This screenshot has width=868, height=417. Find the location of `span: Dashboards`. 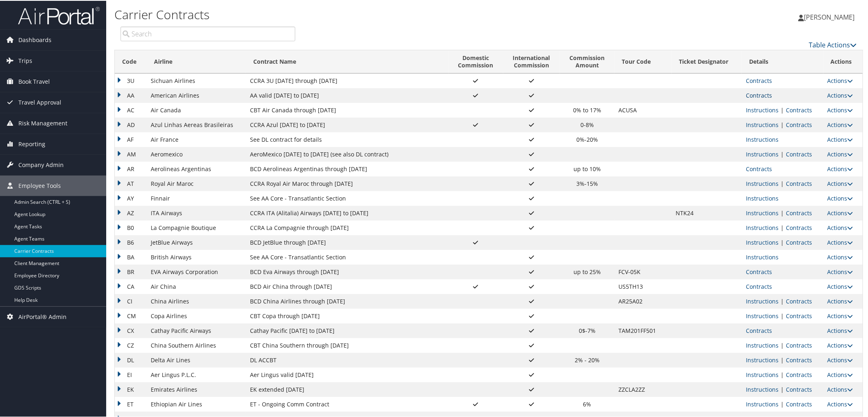

span: Dashboards is located at coordinates (35, 39).